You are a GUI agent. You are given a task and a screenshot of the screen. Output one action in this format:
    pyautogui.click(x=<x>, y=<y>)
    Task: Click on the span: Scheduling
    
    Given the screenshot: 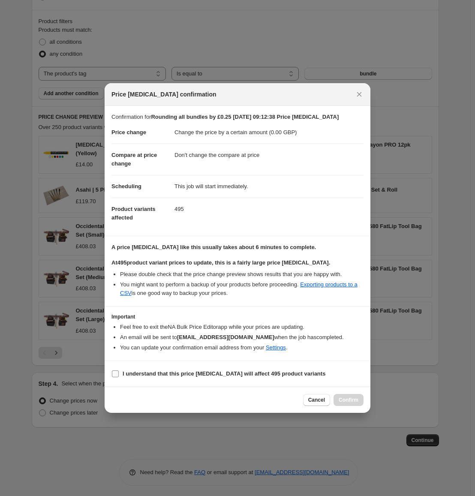 What is the action you would take?
    pyautogui.click(x=127, y=186)
    